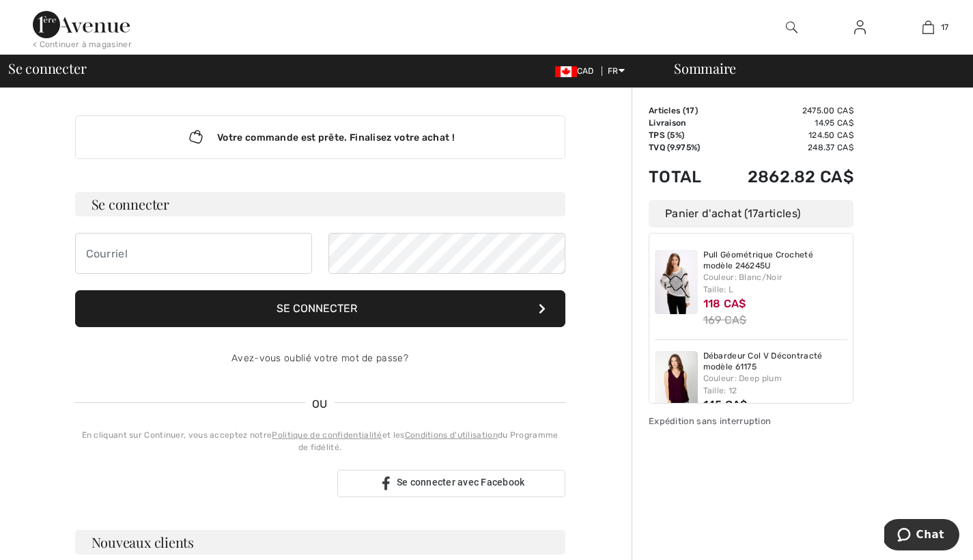 The width and height of the screenshot is (973, 560). I want to click on s: 169 CA$, so click(726, 319).